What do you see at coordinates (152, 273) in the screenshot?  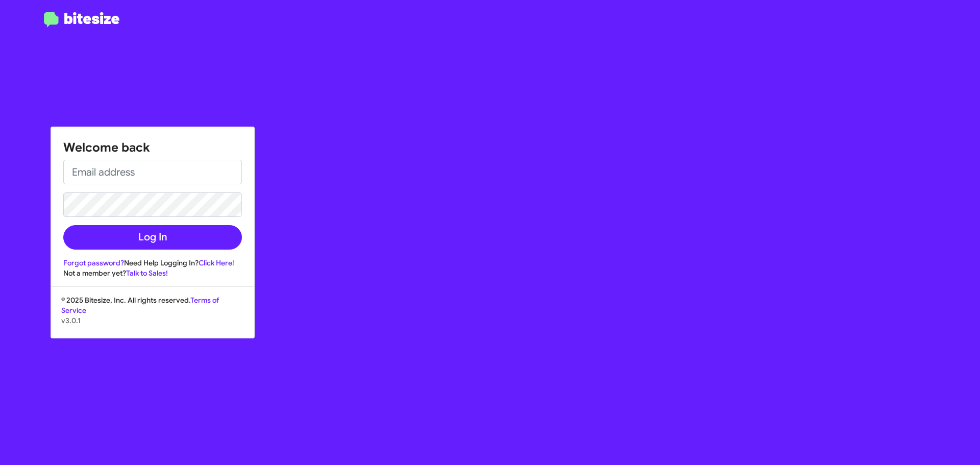 I see `div: Not a member yet?` at bounding box center [152, 273].